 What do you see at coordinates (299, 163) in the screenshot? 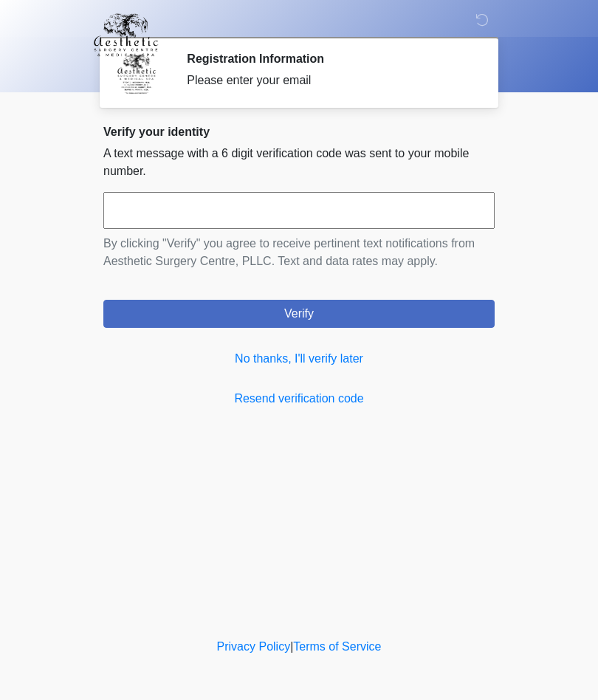
I see `p: A text message with a 6 digit verification code was sent to your mobile number.` at bounding box center [299, 163].